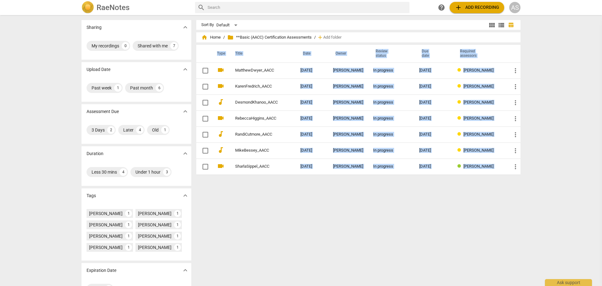 The height and width of the screenshot is (286, 602). I want to click on div: Past week, so click(102, 88).